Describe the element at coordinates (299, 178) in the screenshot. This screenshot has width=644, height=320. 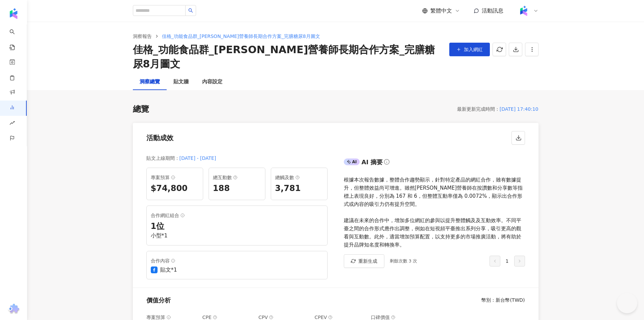
I see `div: 總觸及數` at that location.